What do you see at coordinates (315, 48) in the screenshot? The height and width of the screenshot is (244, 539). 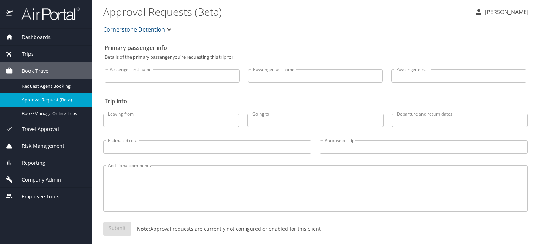 I see `h2: Primary passenger info` at bounding box center [315, 48].